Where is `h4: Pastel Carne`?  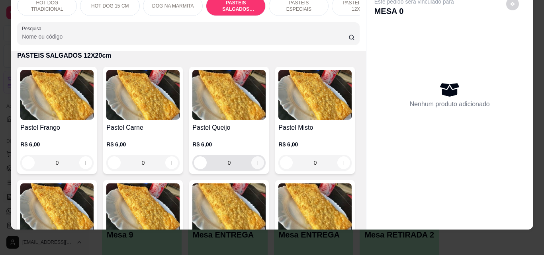
h4: Pastel Carne is located at coordinates (143, 128).